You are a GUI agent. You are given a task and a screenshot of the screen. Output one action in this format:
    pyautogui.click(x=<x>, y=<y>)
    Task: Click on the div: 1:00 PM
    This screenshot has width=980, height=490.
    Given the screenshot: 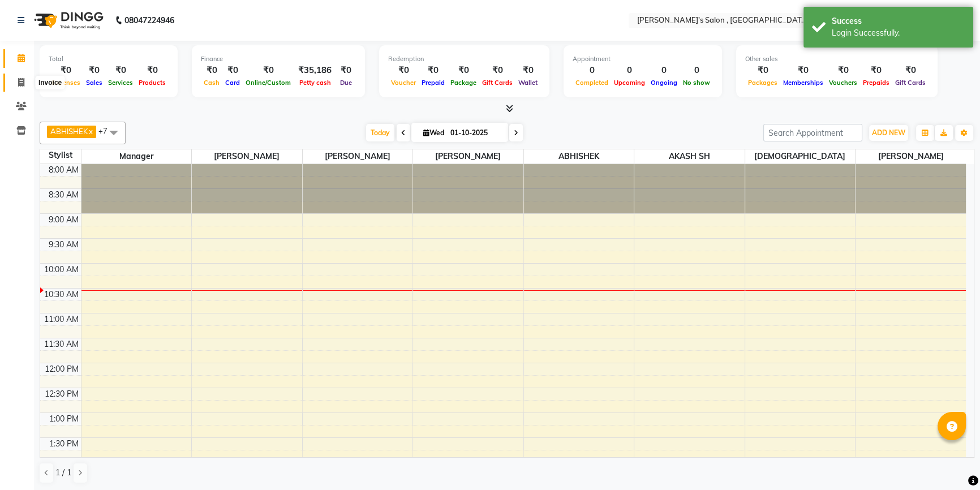 What is the action you would take?
    pyautogui.click(x=64, y=419)
    